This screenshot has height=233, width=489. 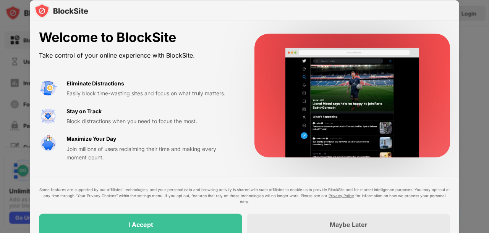 What do you see at coordinates (151, 121) in the screenshot?
I see `div: Block distractions when you need to focus the most.` at bounding box center [151, 121].